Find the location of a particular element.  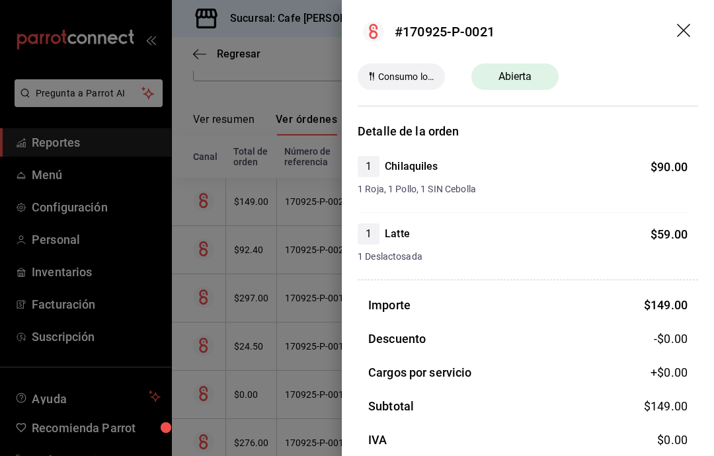

h3: Detalle de la orden is located at coordinates (527, 131).